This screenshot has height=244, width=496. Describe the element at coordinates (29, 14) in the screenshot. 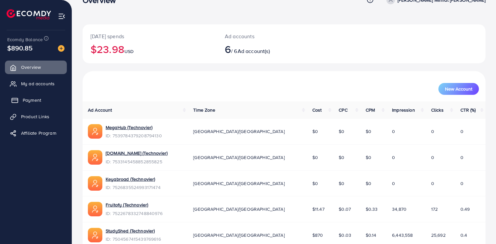

I see `img: logo` at that location.